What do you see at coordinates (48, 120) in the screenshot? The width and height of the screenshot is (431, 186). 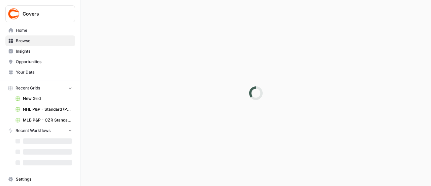 I see `span: MLB P&P - CZR Standard (Production) Grid` at bounding box center [48, 120].